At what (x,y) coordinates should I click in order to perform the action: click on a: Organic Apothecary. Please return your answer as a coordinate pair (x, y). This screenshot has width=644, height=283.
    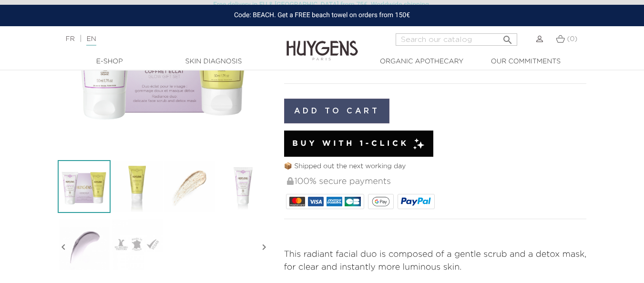
    Looking at the image, I should click on (422, 62).